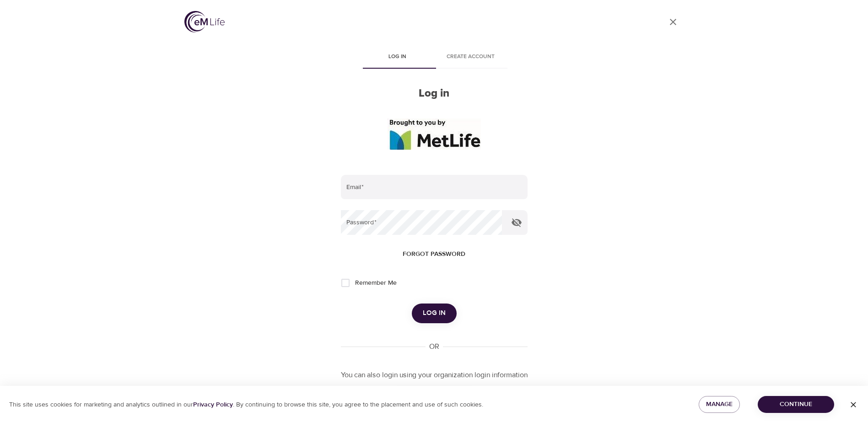  What do you see at coordinates (204, 22) in the screenshot?
I see `img: logo` at bounding box center [204, 22].